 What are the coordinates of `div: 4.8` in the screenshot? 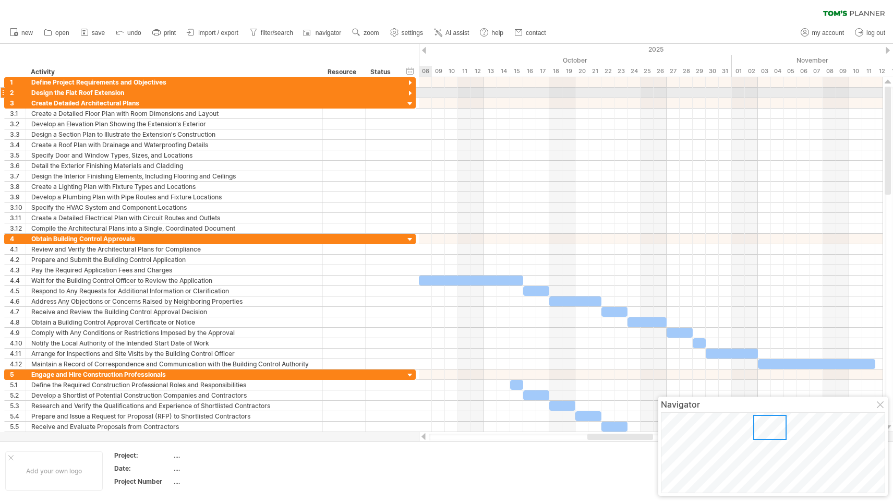 It's located at (18, 322).